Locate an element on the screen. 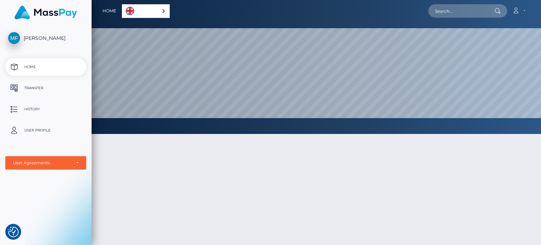  div: Language is located at coordinates (146, 11).